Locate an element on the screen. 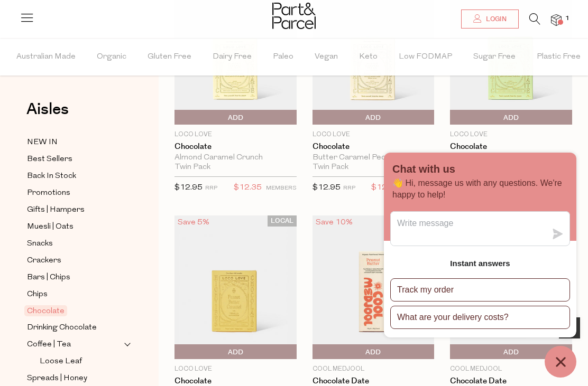  img: Chocolate Date is located at coordinates (373, 287).